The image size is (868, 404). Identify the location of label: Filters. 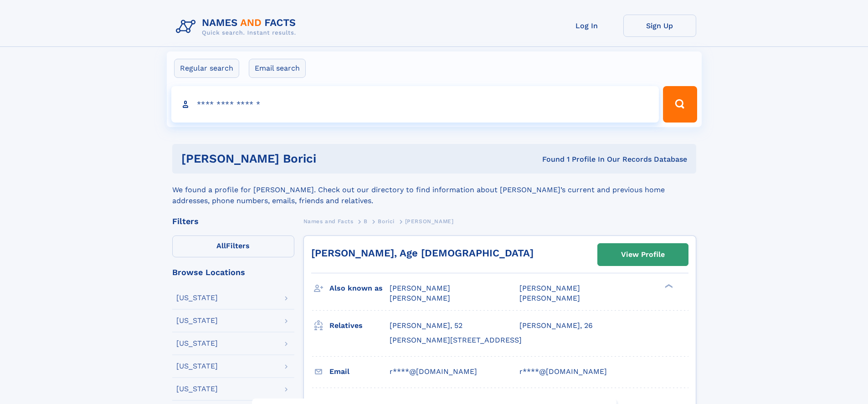
(233, 246).